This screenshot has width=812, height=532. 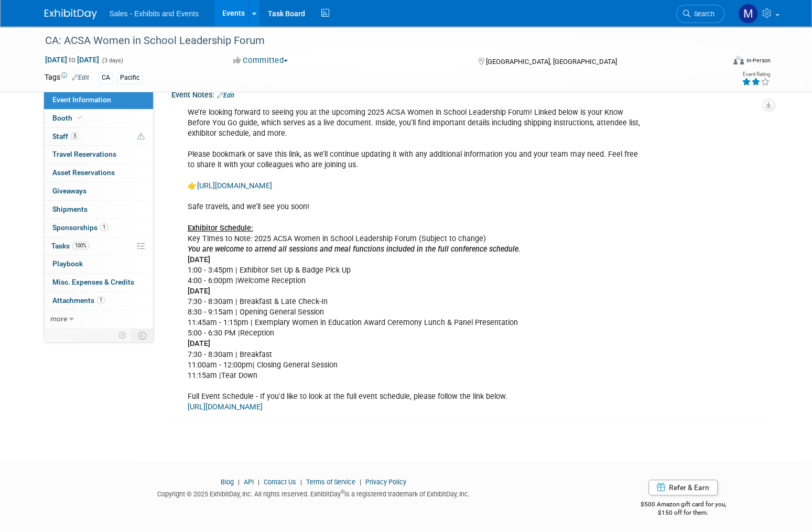 What do you see at coordinates (354, 249) in the screenshot?
I see `b: You are welcome to attend all sessions and meal functions included in the full conference schedule.` at bounding box center [354, 249].